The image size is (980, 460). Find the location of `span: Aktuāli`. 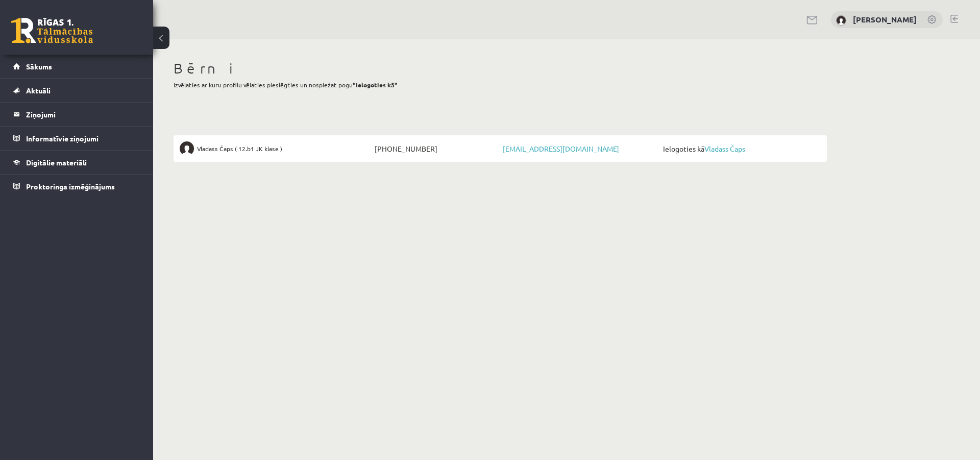

span: Aktuāli is located at coordinates (38, 90).